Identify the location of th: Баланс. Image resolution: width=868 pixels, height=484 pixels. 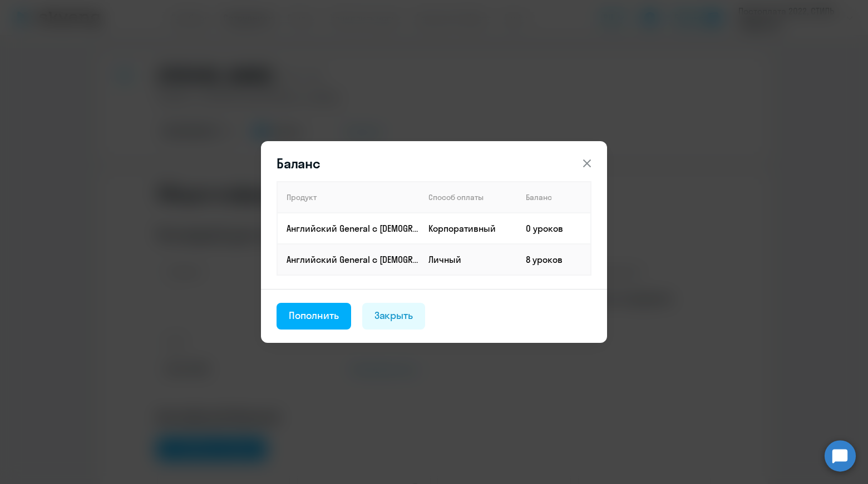
(554, 197).